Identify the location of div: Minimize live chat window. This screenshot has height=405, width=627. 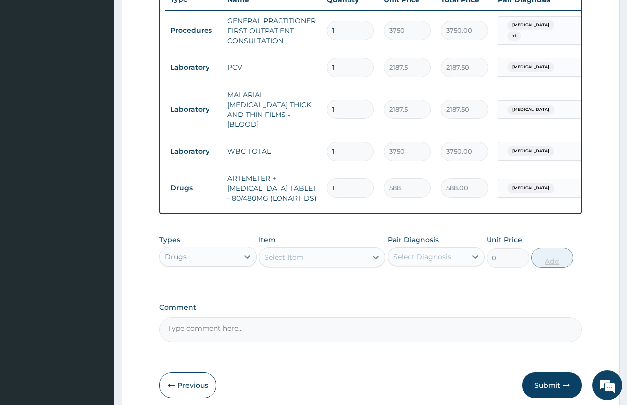
(175, 17).